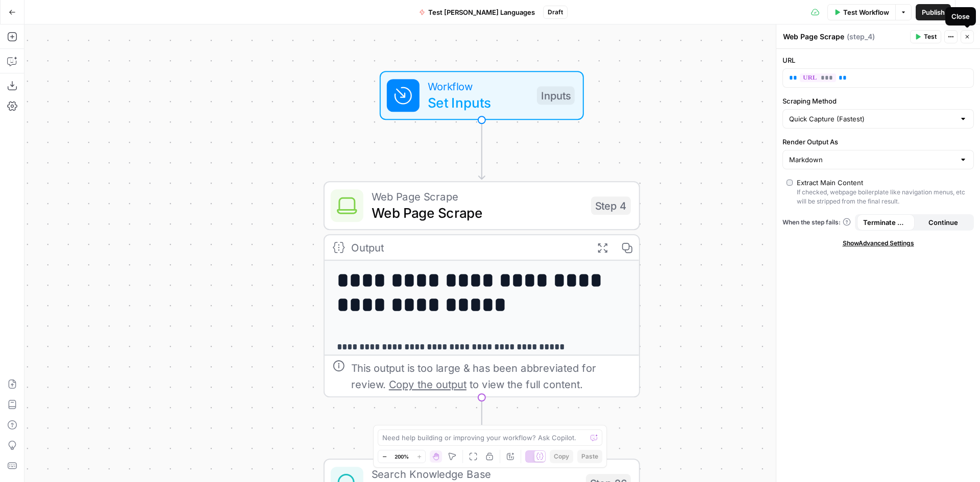 This screenshot has height=482, width=980. What do you see at coordinates (589, 457) in the screenshot?
I see `button: Paste` at bounding box center [589, 457].